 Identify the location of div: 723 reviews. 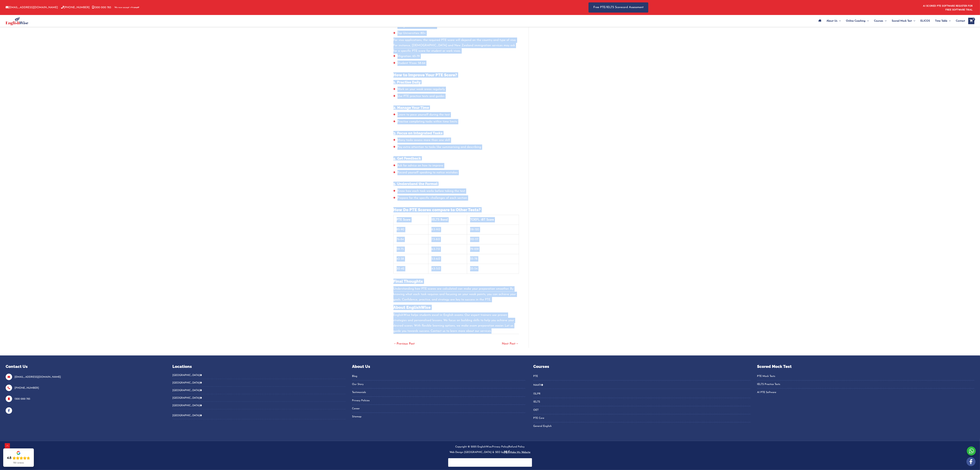
(19, 463).